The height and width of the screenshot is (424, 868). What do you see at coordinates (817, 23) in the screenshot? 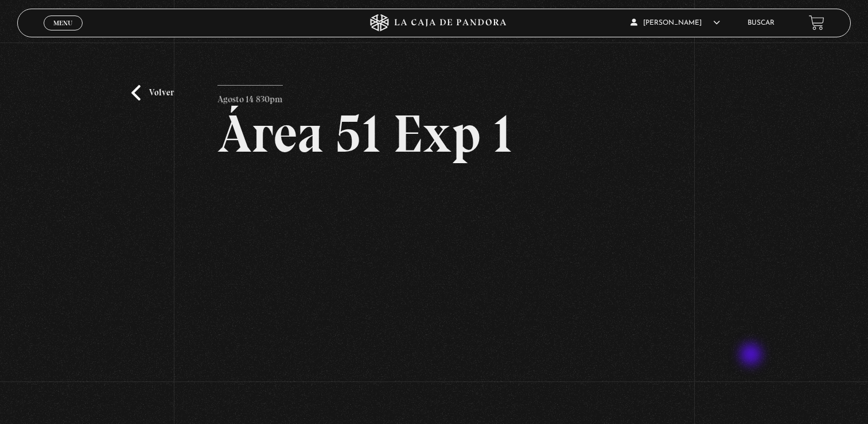
I see `a: View your shopping cart` at bounding box center [817, 23].